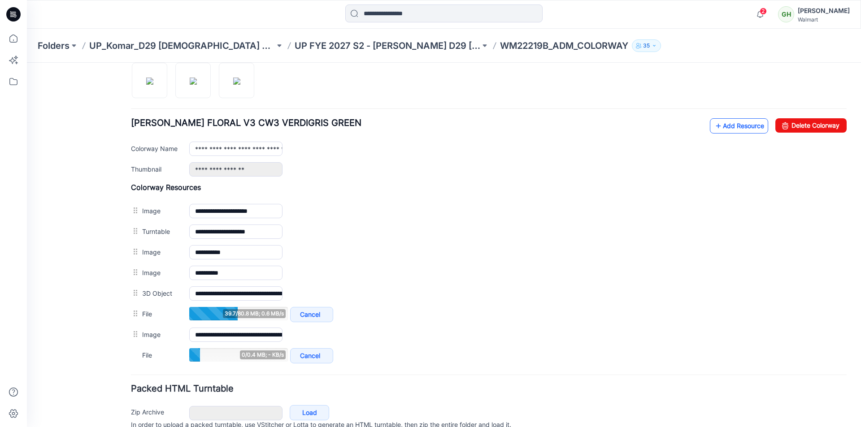 The height and width of the screenshot is (427, 861). I want to click on p: In order to upload a packed turntable, use VStitcher or Lotta to generate an HTML turntable, then..., so click(462, 371).